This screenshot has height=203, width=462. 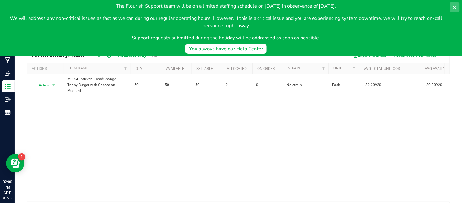 I want to click on a: Sellable, so click(x=205, y=69).